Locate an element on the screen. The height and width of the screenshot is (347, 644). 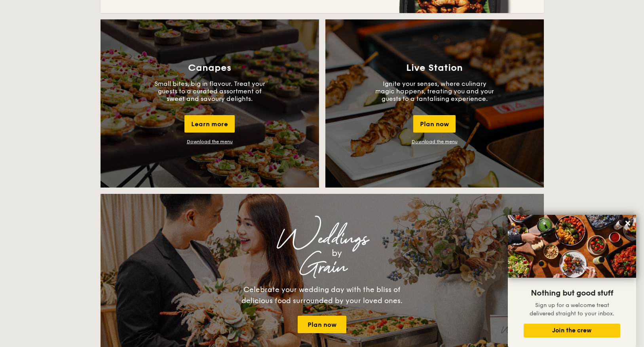
span: Sign up for a welcome treat delivered straight to your inbox. is located at coordinates (572, 309).